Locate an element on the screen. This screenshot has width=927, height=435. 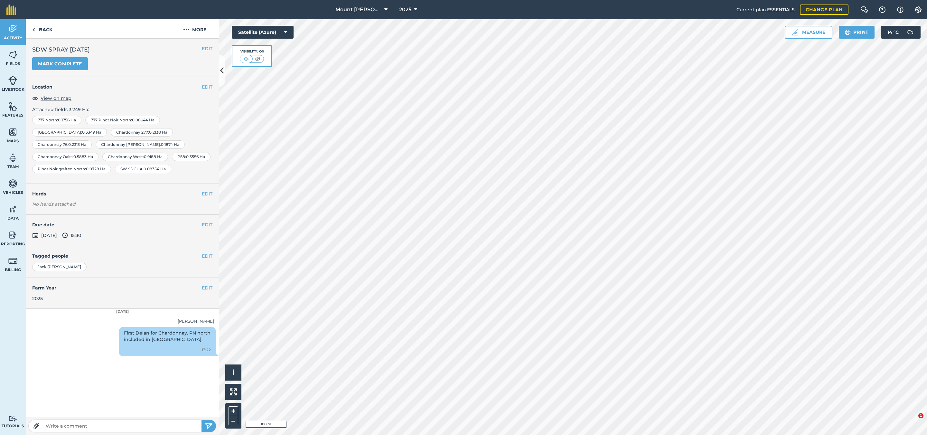
a: Change plan is located at coordinates (824, 10).